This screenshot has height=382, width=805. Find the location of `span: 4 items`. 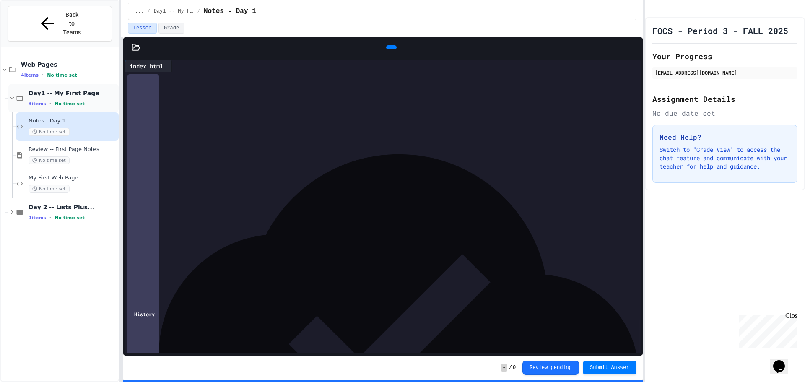

span: 4 items is located at coordinates (30, 75).